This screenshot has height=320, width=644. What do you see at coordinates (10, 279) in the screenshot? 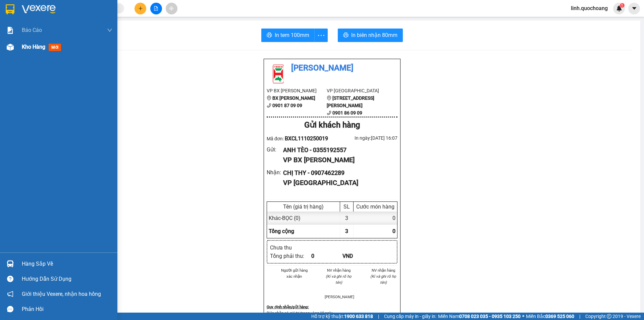
I see `span: question-circle` at bounding box center [10, 279].